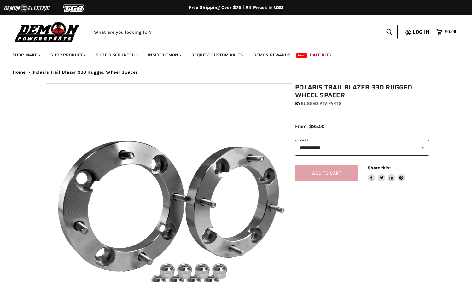  What do you see at coordinates (421, 32) in the screenshot?
I see `span: Log in` at bounding box center [421, 32].